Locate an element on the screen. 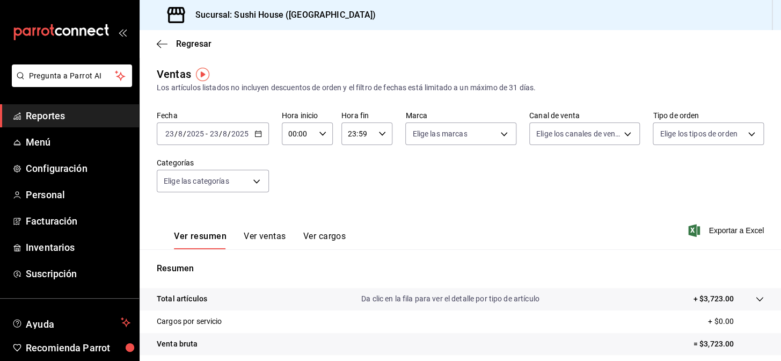 Image resolution: width=781 pixels, height=361 pixels. span: Configuración is located at coordinates (78, 168).